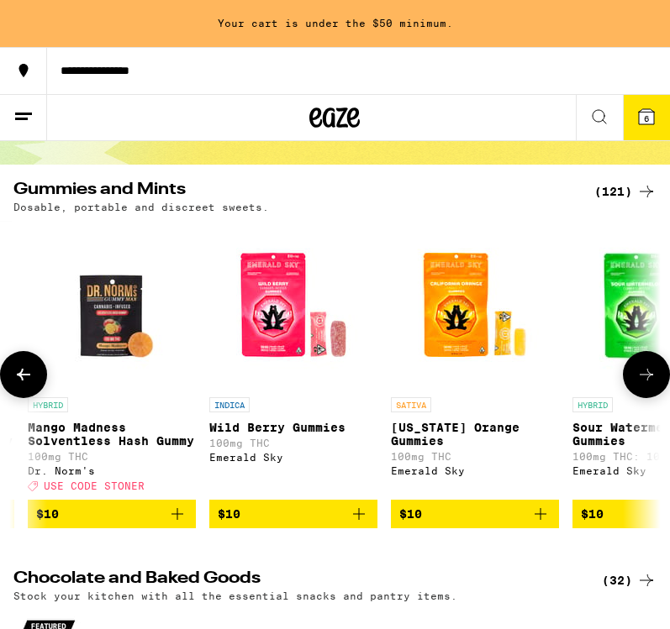 The width and height of the screenshot is (670, 629). I want to click on span: Hi. Need any help?, so click(66, 18).